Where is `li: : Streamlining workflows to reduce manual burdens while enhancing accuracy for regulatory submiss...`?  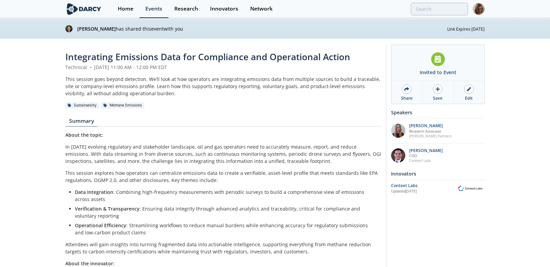 li: : Streamlining workflows to reduce manual burdens while enhancing accuracy for regulatory submiss... is located at coordinates (226, 229).